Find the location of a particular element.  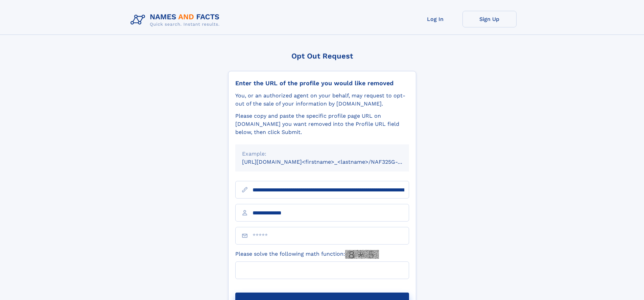

label: Please solve the following math function: is located at coordinates (307, 254).